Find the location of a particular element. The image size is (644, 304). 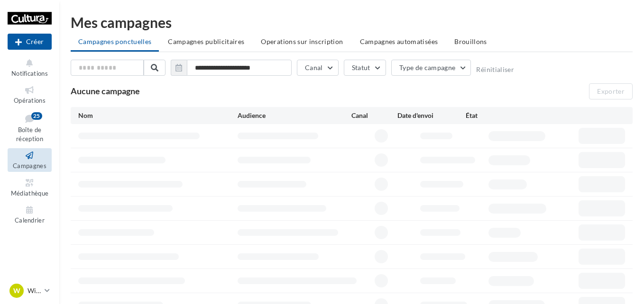

div: 25 is located at coordinates (37, 116).